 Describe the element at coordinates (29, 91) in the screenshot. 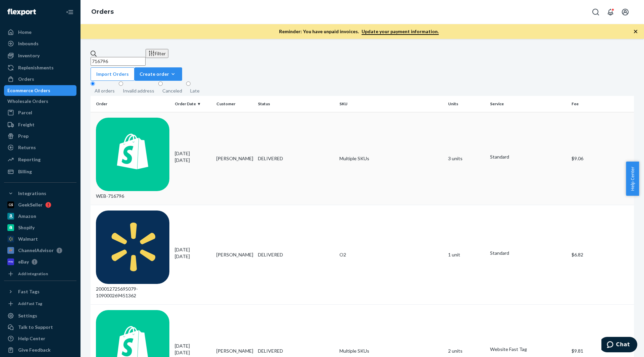

I see `div: Ecommerce Orders` at that location.